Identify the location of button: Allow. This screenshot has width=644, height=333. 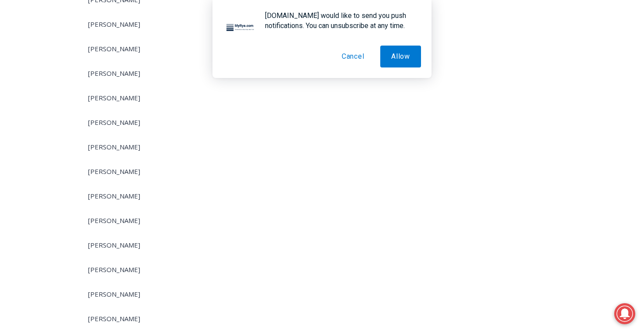
(400, 56).